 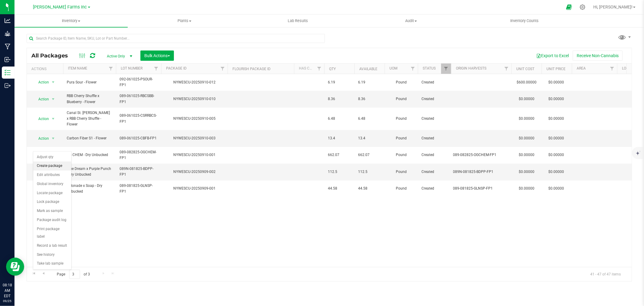 I want to click on input: 3, so click(x=75, y=275).